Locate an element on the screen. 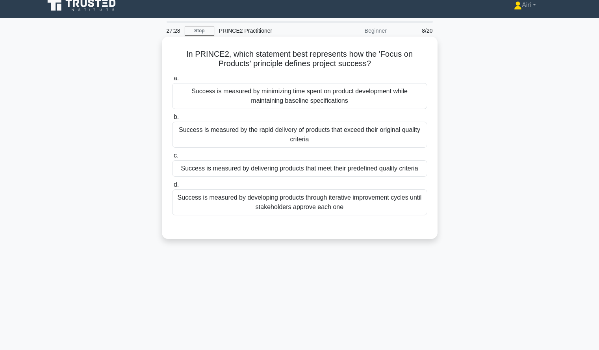 The width and height of the screenshot is (599, 350). div: Success is measured by the rapid delivery of products that exceed their original quality criteria is located at coordinates (300, 135).